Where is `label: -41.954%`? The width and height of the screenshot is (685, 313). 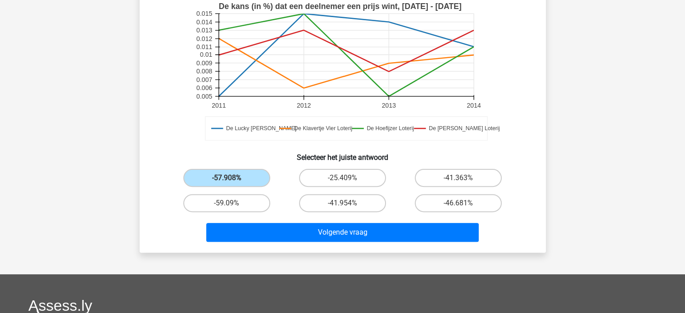 label: -41.954% is located at coordinates (342, 203).